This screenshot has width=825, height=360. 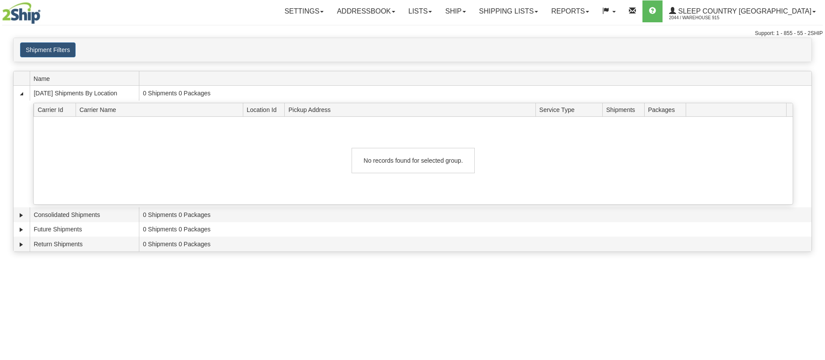 I want to click on span: Location Id, so click(x=266, y=109).